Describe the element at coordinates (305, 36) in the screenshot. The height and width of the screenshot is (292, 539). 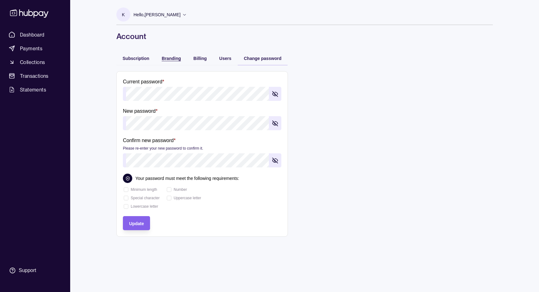
I see `h1: Account` at that location.